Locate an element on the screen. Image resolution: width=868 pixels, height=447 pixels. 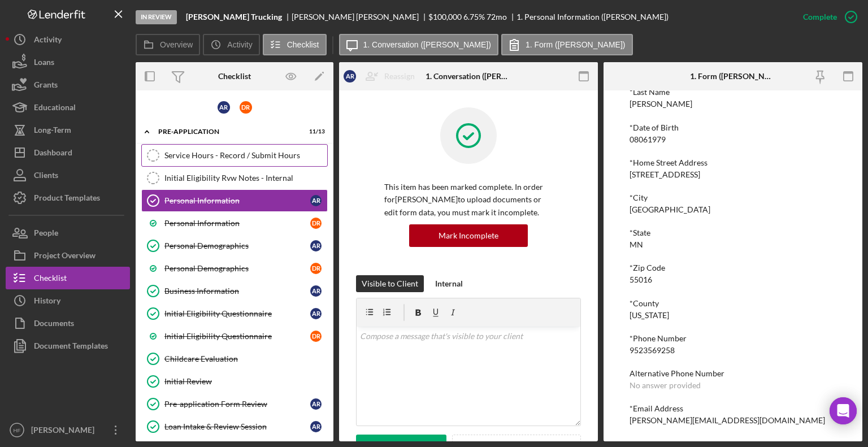
a: Childcare Evaluation is located at coordinates (235, 359).